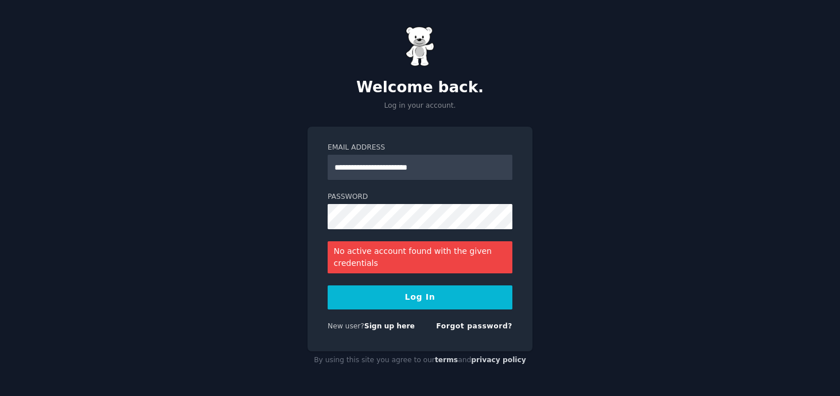  I want to click on div: By using this site you agree to our and, so click(420, 361).